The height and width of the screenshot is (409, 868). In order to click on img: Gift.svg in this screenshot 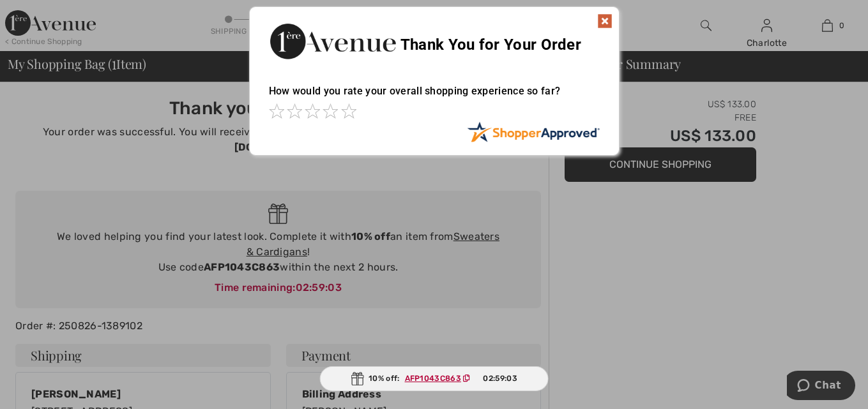, I will do `click(357, 379)`.